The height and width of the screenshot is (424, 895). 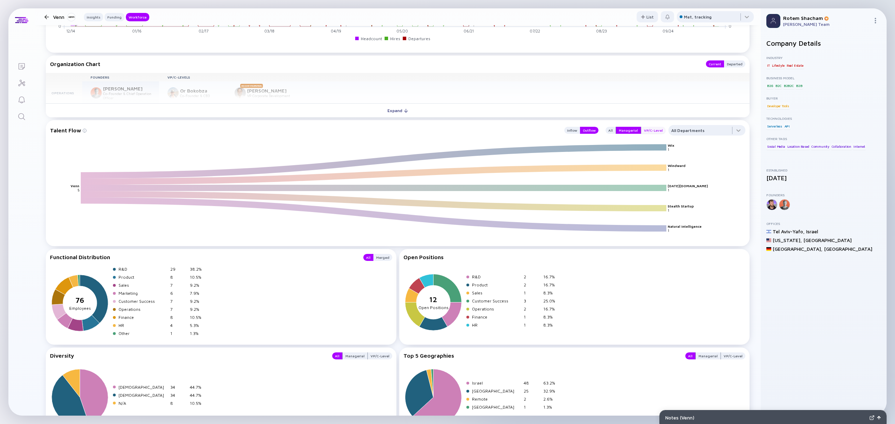 I want to click on div: Departed, so click(x=734, y=64).